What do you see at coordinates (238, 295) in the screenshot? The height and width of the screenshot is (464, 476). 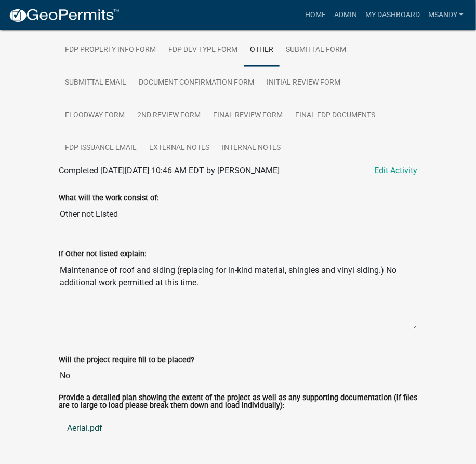 I see `textarea: Maintenance of roof and siding (replacing for in-kind material, shingles and vinyl siding.) No ad...` at bounding box center [238, 295].